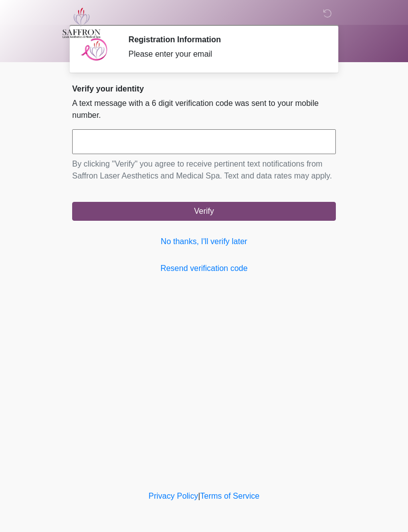 This screenshot has width=408, height=532. Describe the element at coordinates (204, 211) in the screenshot. I see `button: Verify` at that location.